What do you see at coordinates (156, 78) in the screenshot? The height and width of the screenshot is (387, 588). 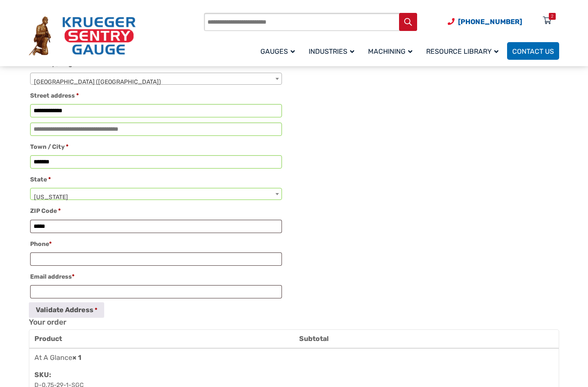 I see `span: Country / Region` at bounding box center [156, 78].